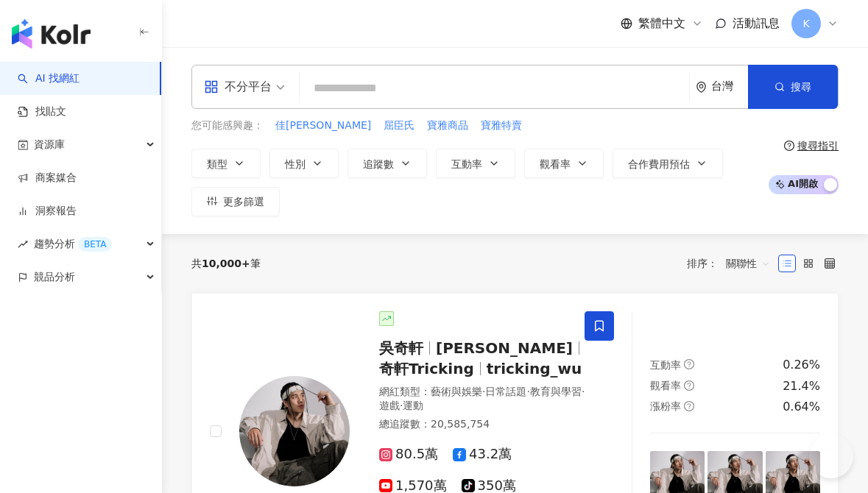 The image size is (868, 493). Describe the element at coordinates (217, 164) in the screenshot. I see `span: 類型` at that location.